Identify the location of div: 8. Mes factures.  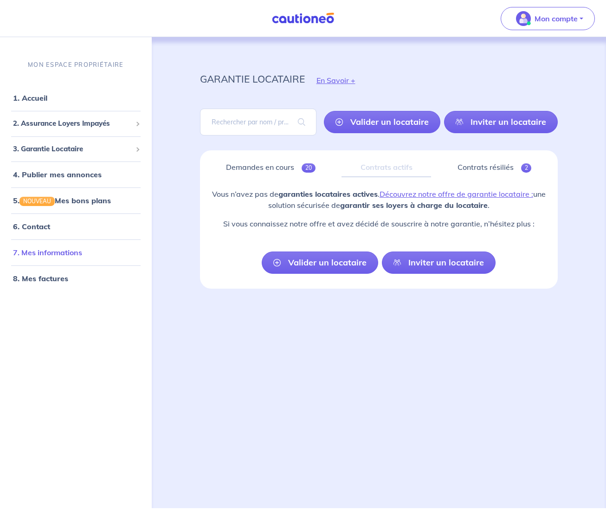
(76, 278).